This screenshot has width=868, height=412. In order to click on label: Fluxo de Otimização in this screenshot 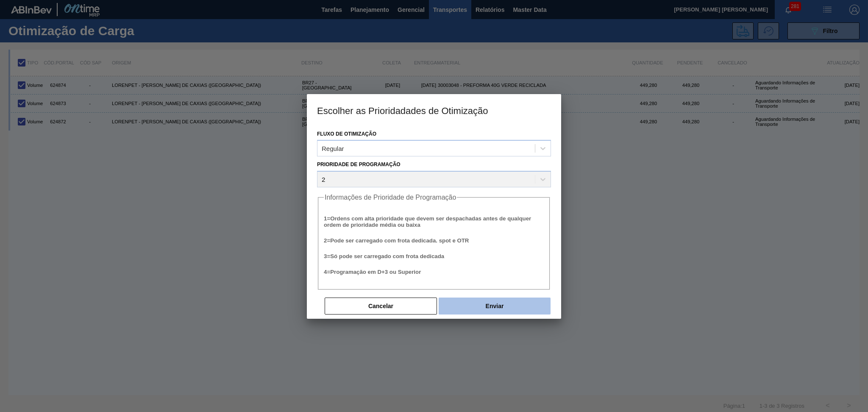, I will do `click(346, 134)`.